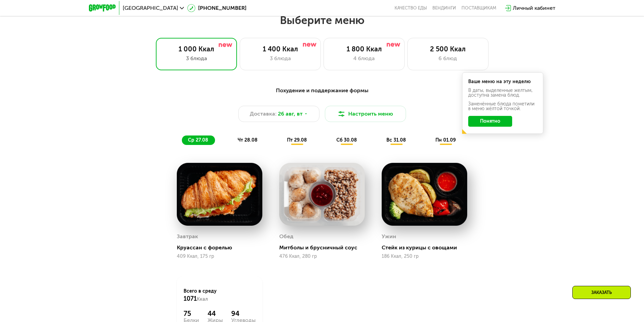  What do you see at coordinates (534, 8) in the screenshot?
I see `div: Личный кабинет` at bounding box center [534, 8].